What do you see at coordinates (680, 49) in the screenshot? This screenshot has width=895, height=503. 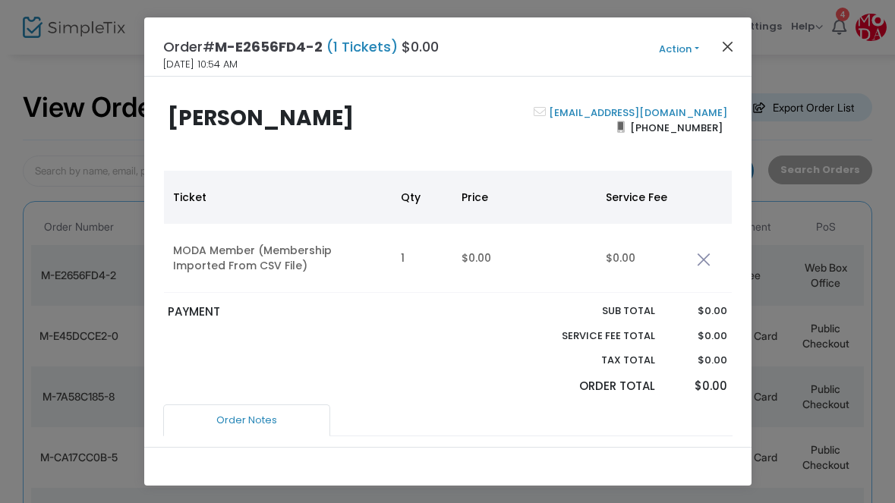 I see `button: Action` at bounding box center [680, 49].